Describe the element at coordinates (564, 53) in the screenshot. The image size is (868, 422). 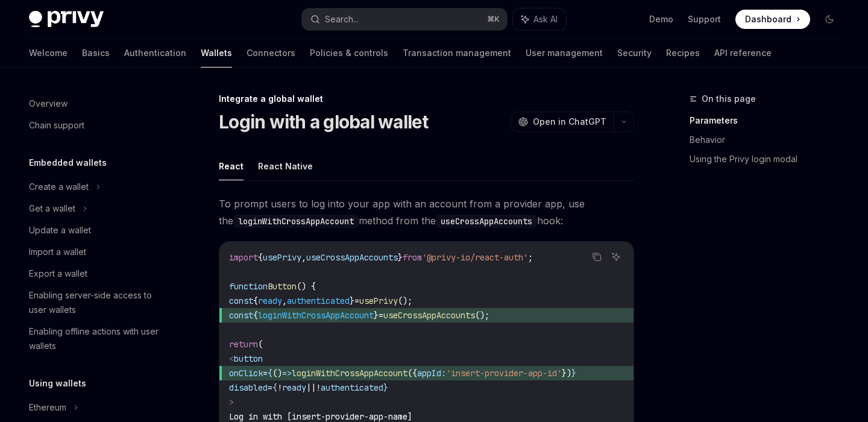
I see `a: User management` at that location.